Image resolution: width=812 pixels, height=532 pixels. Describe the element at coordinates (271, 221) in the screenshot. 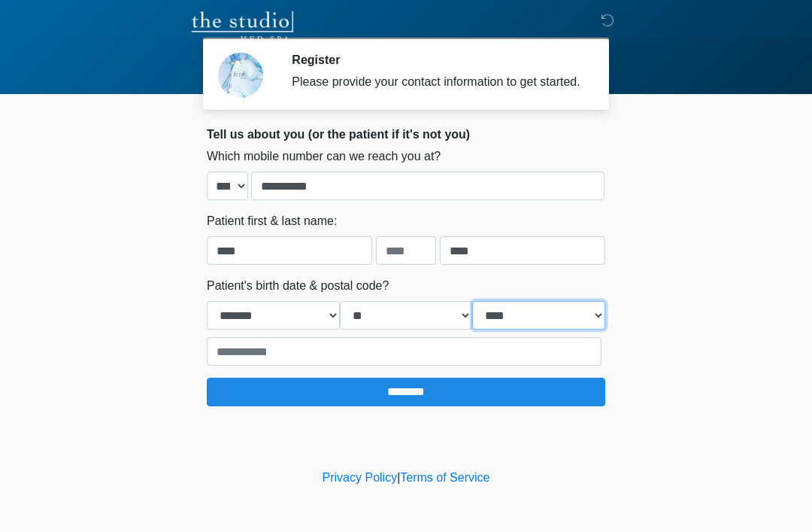

I see `label: Patient first & last name:` at that location.